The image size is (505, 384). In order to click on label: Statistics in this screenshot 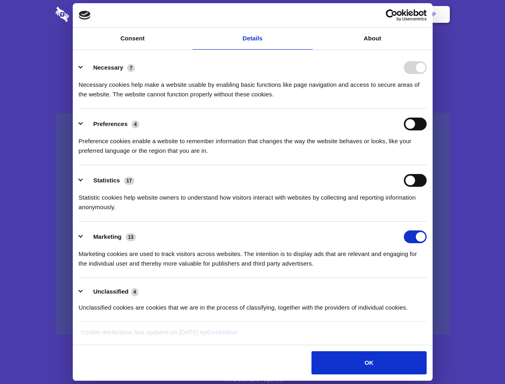, I will do `click(106, 180)`.